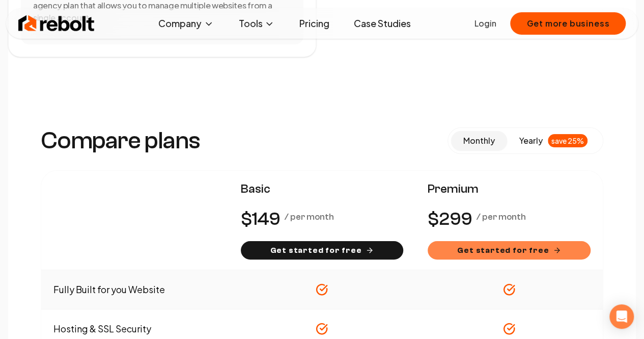 The width and height of the screenshot is (644, 339). What do you see at coordinates (485, 24) in the screenshot?
I see `a: Login` at bounding box center [485, 24].